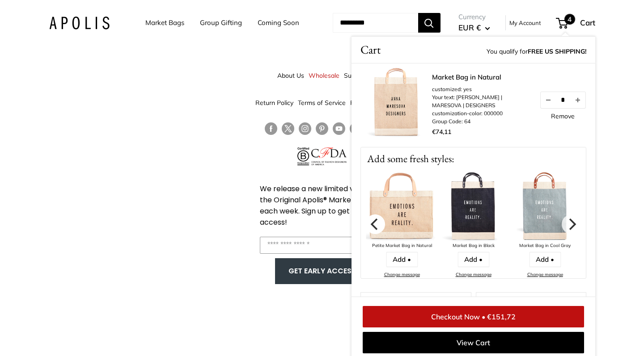 The width and height of the screenshot is (644, 356). I want to click on a: Checkout Now • €151,72, so click(473, 317).